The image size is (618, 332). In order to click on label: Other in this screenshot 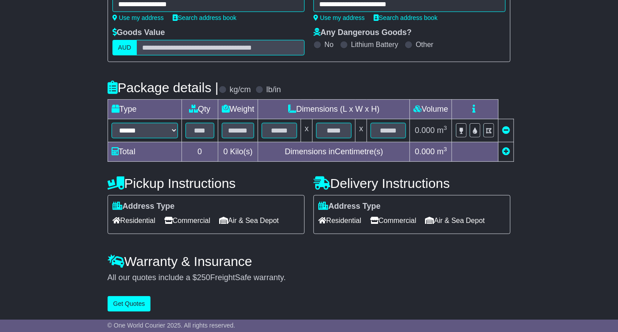, I will do `click(425, 44)`.